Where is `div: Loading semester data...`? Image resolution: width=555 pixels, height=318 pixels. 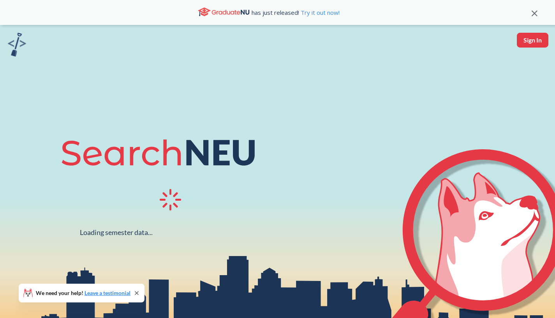 div: Loading semester data... is located at coordinates (116, 232).